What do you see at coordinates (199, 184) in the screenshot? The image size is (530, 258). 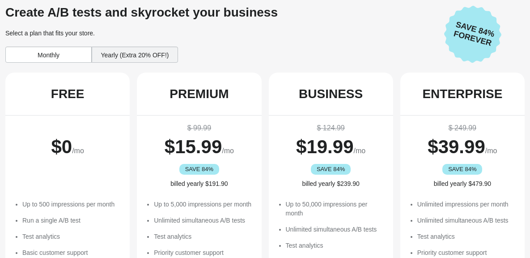 I see `div: billed yearly $191.90` at bounding box center [199, 184].